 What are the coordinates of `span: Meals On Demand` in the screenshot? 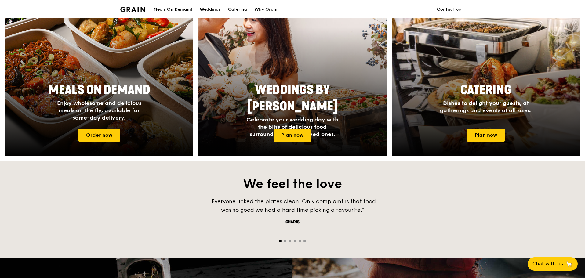 It's located at (99, 90).